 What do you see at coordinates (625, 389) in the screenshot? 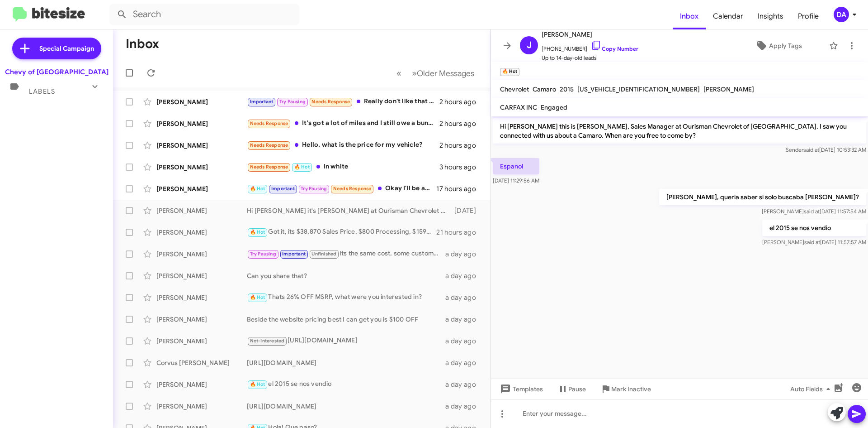
I see `button: Mark Inactive` at bounding box center [625, 389].